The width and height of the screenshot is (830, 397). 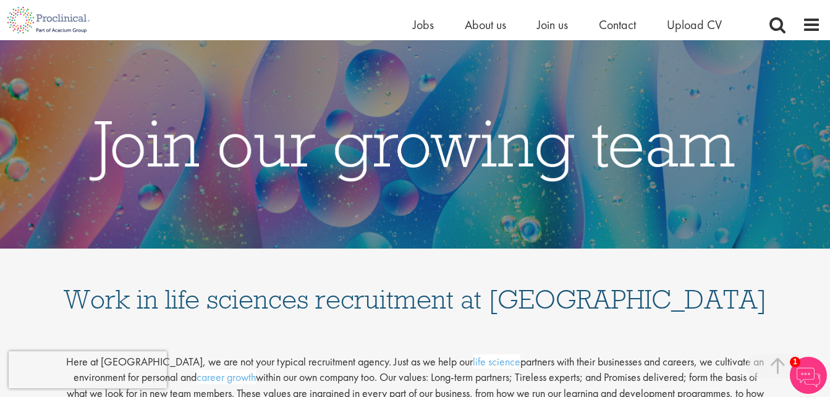 I want to click on span: Upload CV, so click(x=694, y=25).